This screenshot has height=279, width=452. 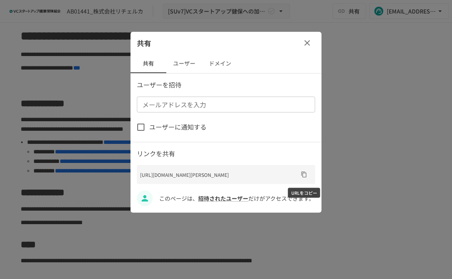 What do you see at coordinates (223, 198) in the screenshot?
I see `a: 招待されたユーザー` at bounding box center [223, 198].